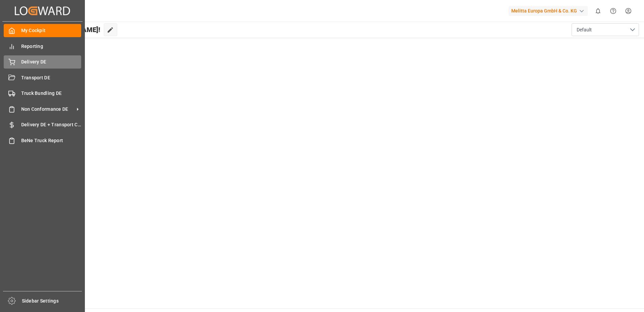 The image size is (644, 312). I want to click on a: Reporting, so click(43, 46).